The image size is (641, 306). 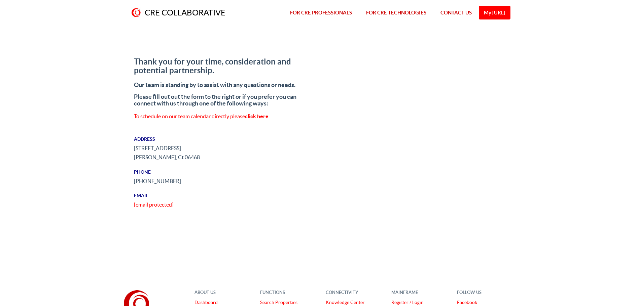 What do you see at coordinates (144, 139) in the screenshot?
I see `span: ADDRESS` at bounding box center [144, 139].